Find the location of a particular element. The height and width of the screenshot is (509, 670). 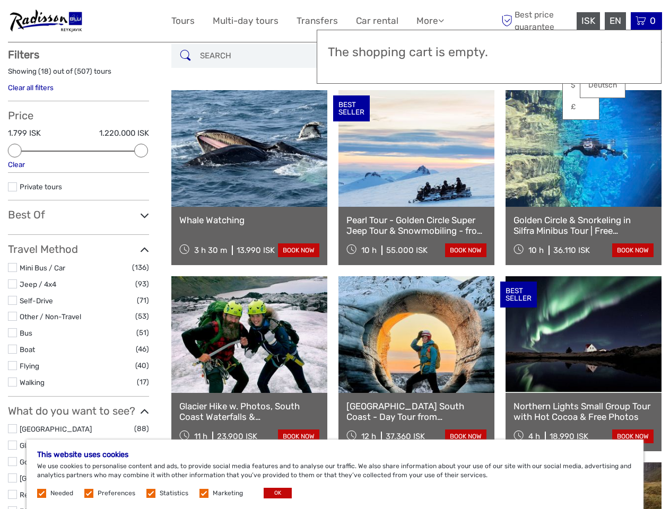

button: Open LiveChat chat widget is located at coordinates (128, 23).